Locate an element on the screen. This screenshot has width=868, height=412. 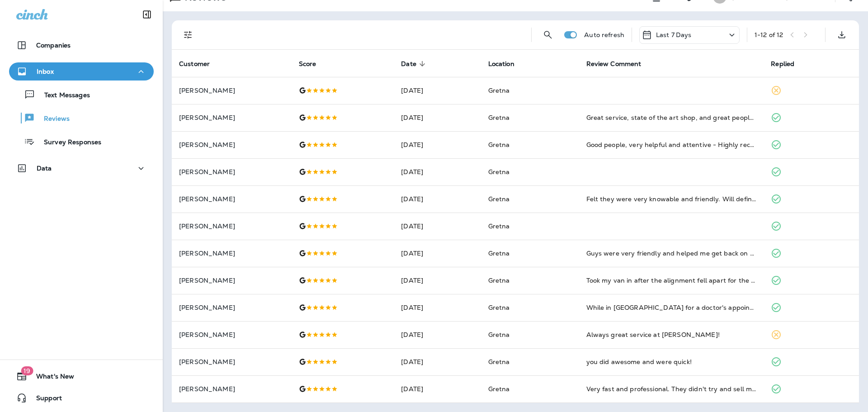
button: Inbox is located at coordinates (81, 71).